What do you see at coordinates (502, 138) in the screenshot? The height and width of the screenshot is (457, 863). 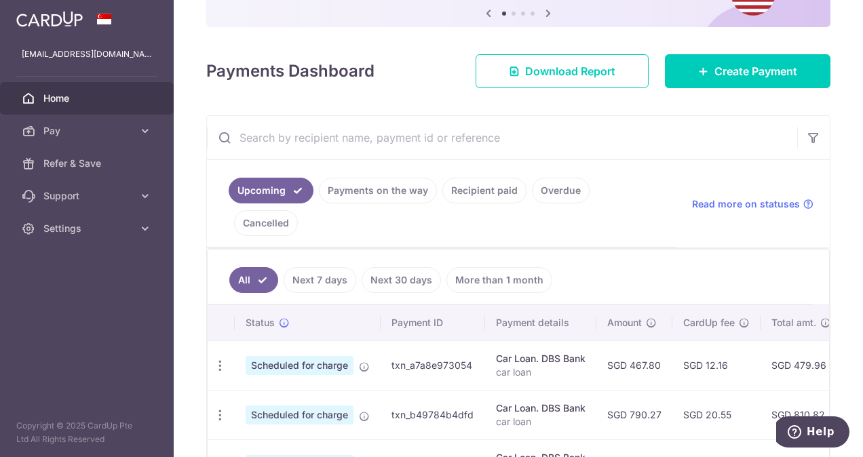 I see `input: Search by recipient name, payment id or reference` at bounding box center [502, 138].